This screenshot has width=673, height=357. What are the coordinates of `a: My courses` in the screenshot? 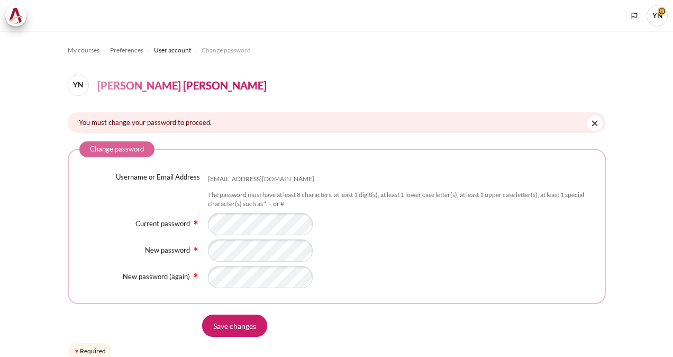 It's located at (84, 50).